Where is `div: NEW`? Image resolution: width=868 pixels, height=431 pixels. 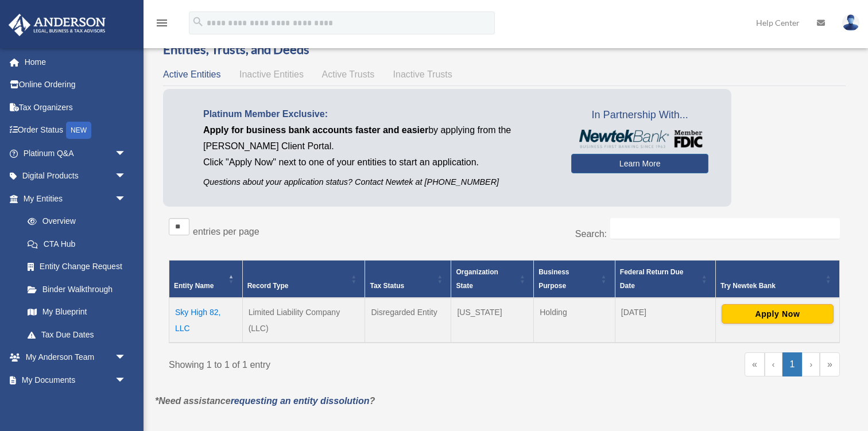
div: NEW is located at coordinates (79, 130).